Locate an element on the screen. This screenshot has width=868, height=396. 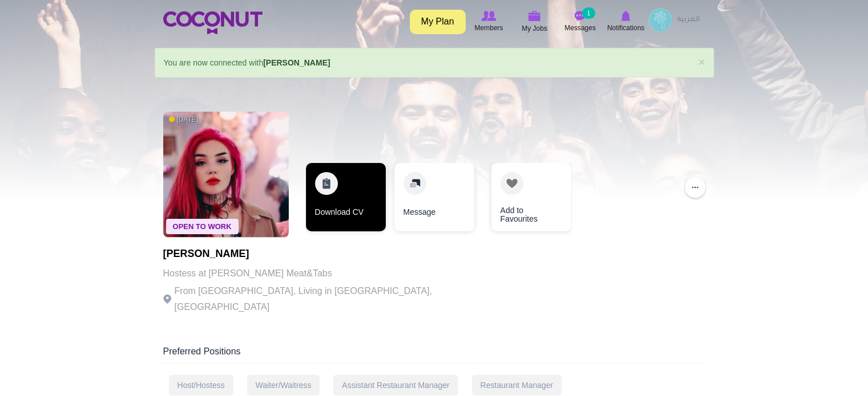
img: Messages is located at coordinates (581, 16).